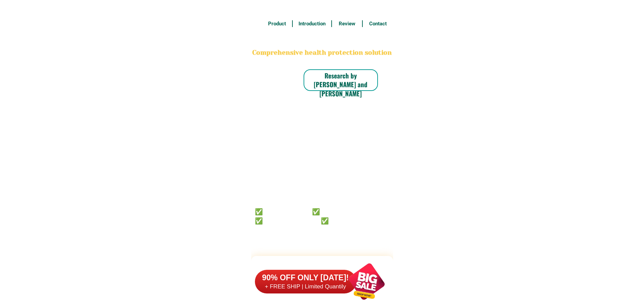  What do you see at coordinates (322, 270) in the screenshot?
I see `h2: FAKE VS ORIGINAL` at bounding box center [322, 270].